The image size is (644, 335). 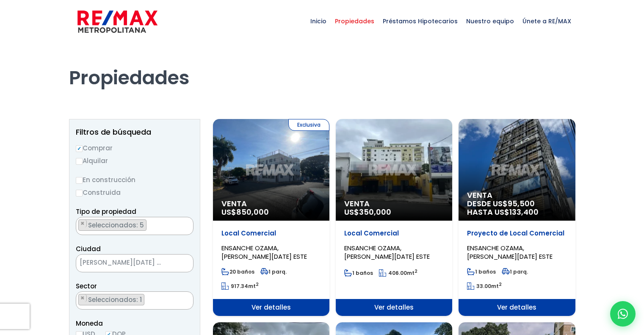 What do you see at coordinates (252, 212) in the screenshot?
I see `span: 850,000` at bounding box center [252, 212].